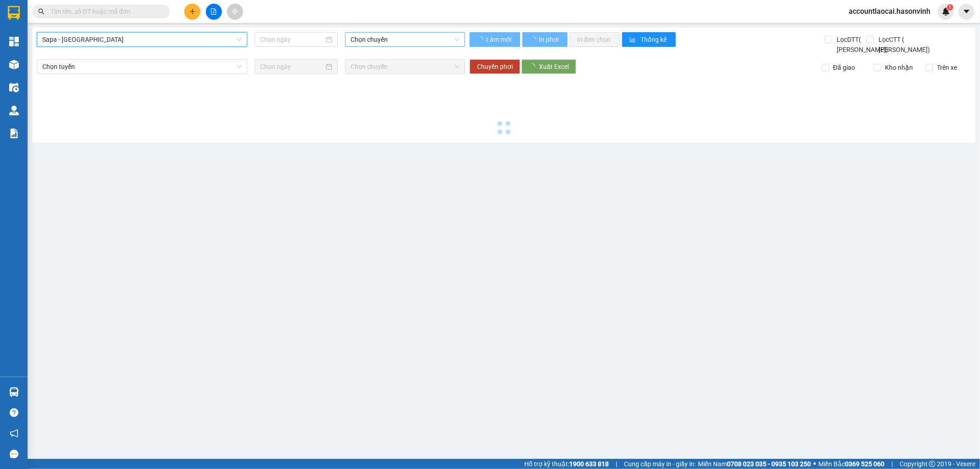 This screenshot has width=980, height=469. I want to click on span: Sapa - Hà Tĩnh, so click(142, 39).